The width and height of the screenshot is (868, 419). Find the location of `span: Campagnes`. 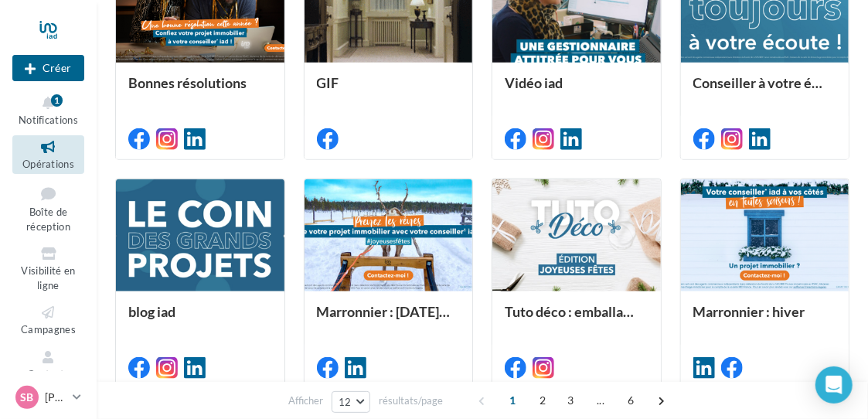

span: Campagnes is located at coordinates (48, 329).